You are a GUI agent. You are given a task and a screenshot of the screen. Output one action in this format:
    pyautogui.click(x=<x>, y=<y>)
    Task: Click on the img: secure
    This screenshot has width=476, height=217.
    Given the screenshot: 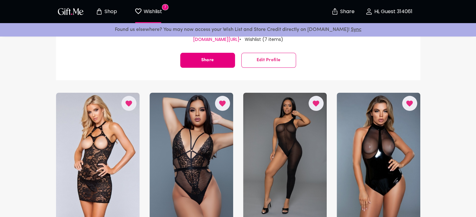 What is the action you would take?
    pyautogui.click(x=335, y=12)
    